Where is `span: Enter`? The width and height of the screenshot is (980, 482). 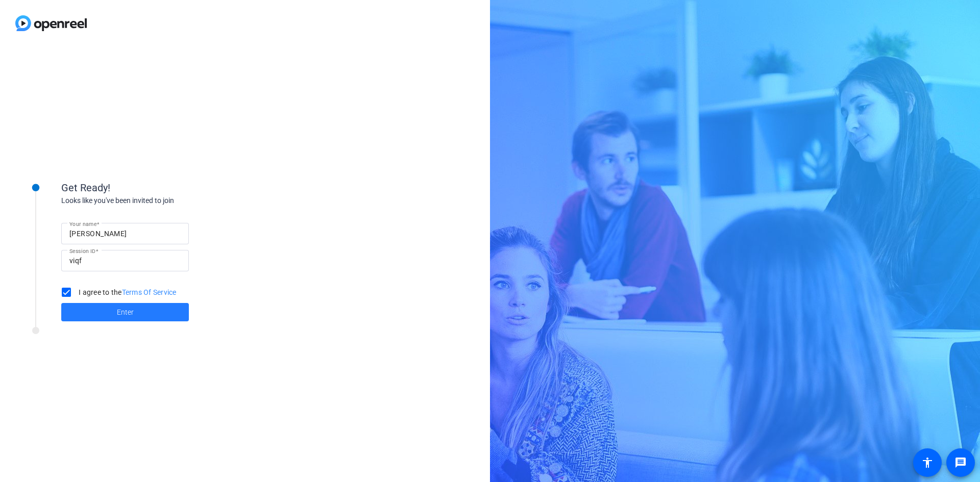
span: Enter is located at coordinates (125, 312).